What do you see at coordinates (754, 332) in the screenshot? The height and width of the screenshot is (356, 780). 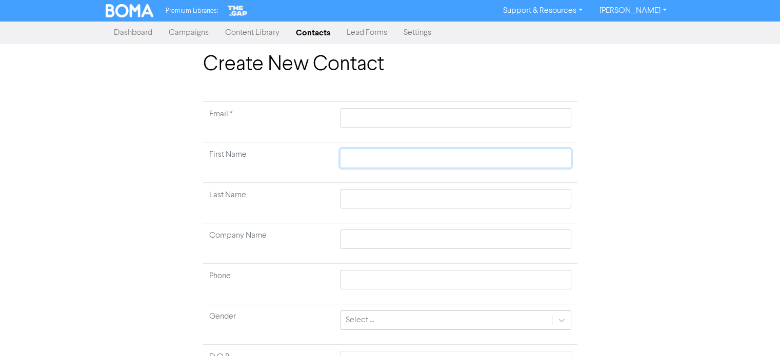 I see `div: Chat Widget` at bounding box center [754, 332].